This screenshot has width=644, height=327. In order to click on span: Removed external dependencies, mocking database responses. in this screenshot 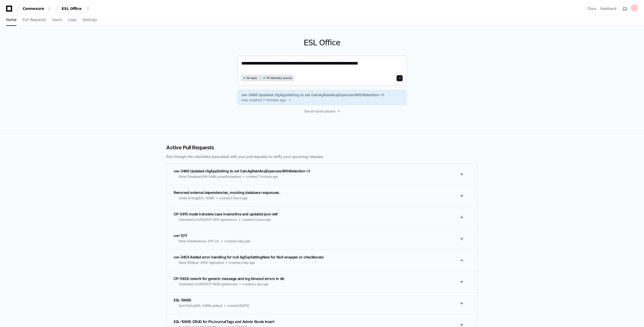, I will do `click(227, 192)`.